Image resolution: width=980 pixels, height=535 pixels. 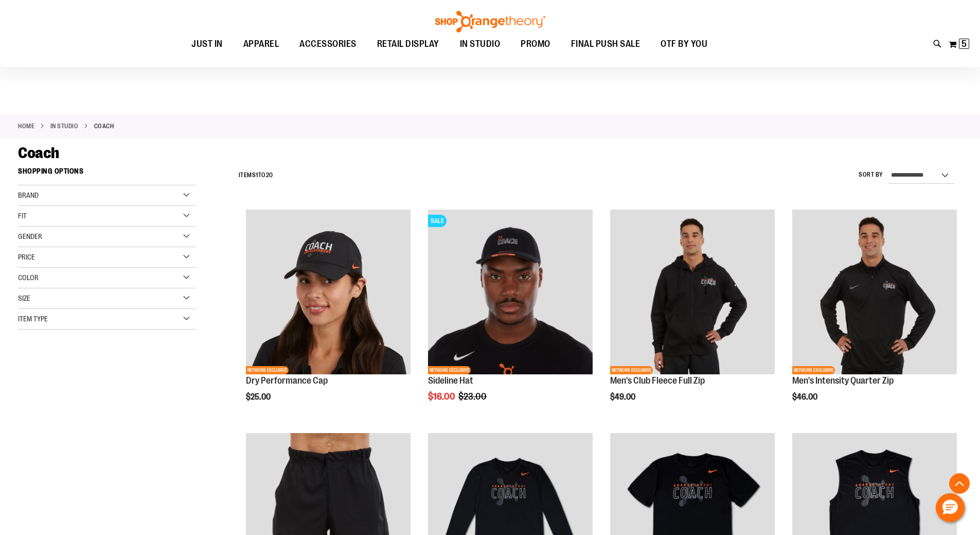 I want to click on a: OTF Mens Coach FA23 Intensity Quarter Zip - Black primary imageNETWORK EXCLUSIVE, so click(x=875, y=293).